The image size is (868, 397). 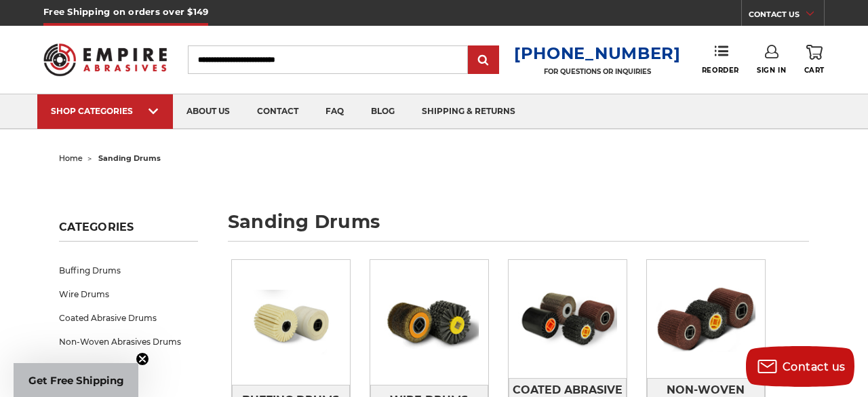 I want to click on a: Non-Woven Abrasives Drums, so click(x=128, y=342).